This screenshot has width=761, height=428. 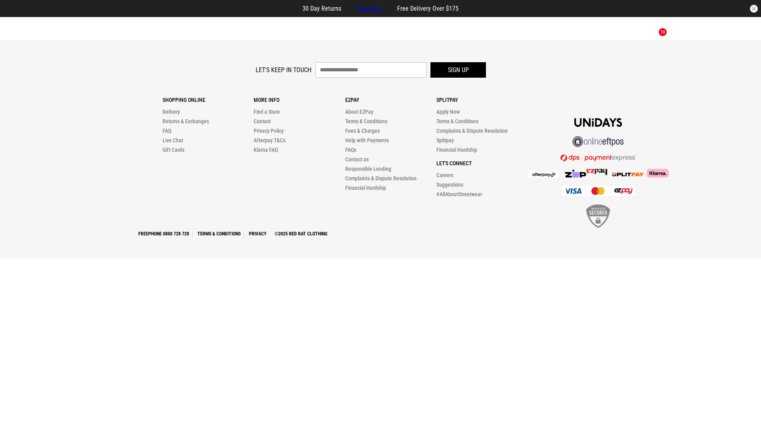 I want to click on a: Trustpilot, so click(x=369, y=8).